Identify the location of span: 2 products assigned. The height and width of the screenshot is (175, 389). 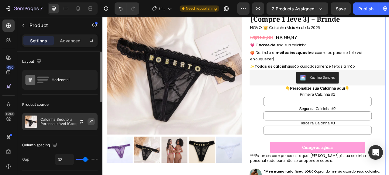
(293, 9).